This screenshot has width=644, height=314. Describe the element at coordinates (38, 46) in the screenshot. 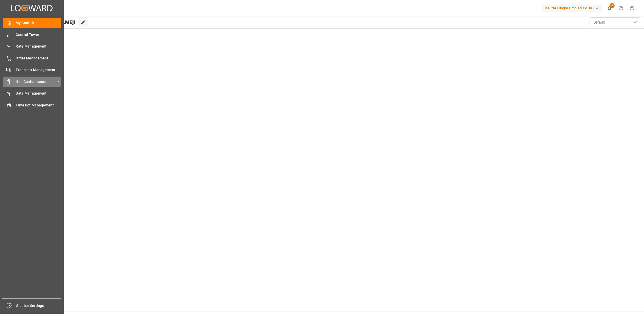

I see `span: Rate Management` at that location.